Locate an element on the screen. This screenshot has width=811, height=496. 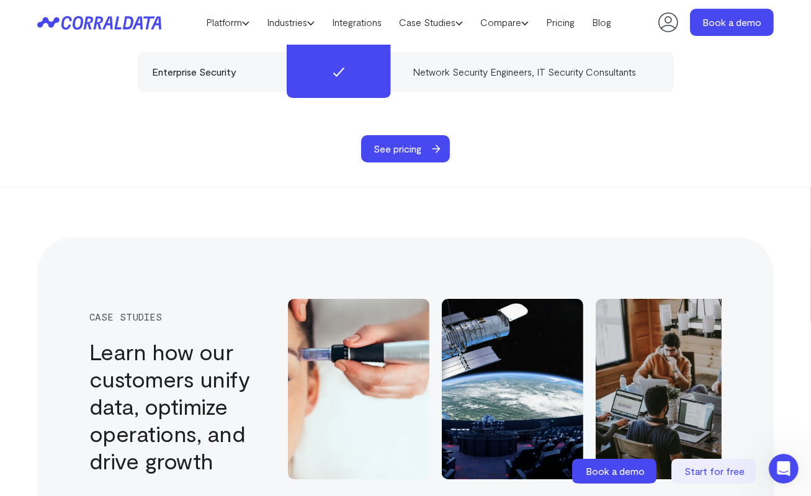
div: Network Security Engineers, IT Security Consultants is located at coordinates (536, 72).